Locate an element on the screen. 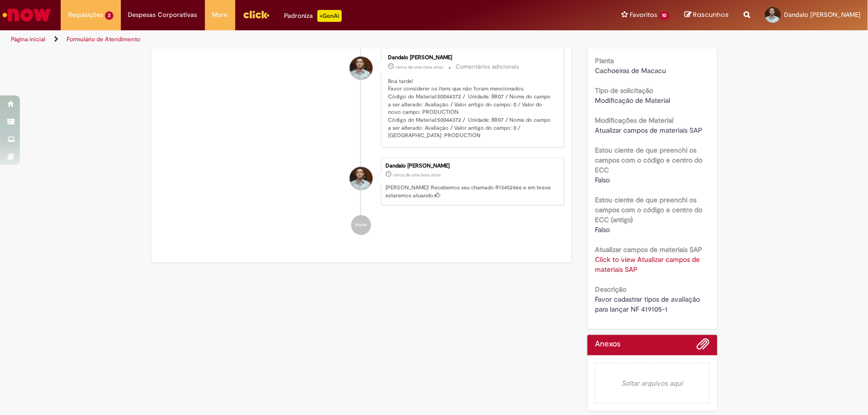  span: Atualizar campos de materiais SAP is located at coordinates (649, 130).